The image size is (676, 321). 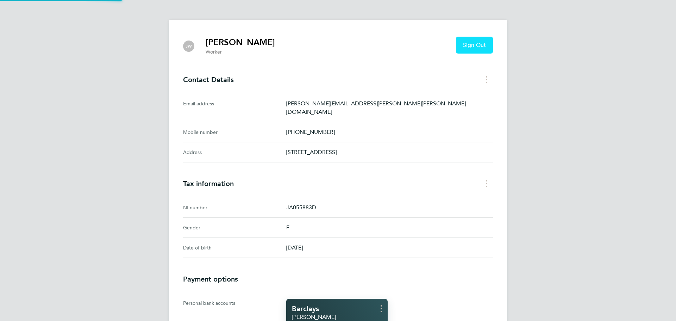 I want to click on h3: Payment options, so click(x=338, y=279).